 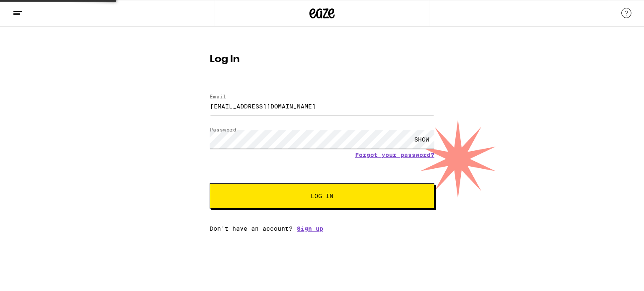 I want to click on label: Password, so click(x=223, y=129).